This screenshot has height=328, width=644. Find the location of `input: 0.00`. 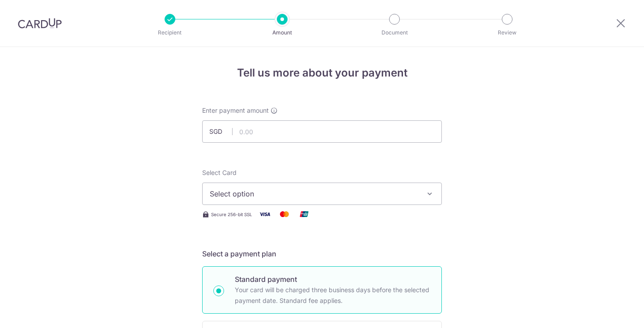

input: 0.00 is located at coordinates (322, 132).